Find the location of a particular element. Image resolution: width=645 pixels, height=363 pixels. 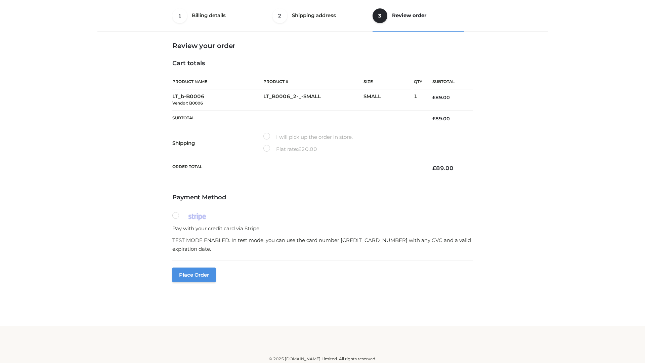

button: Place order is located at coordinates (194, 275).